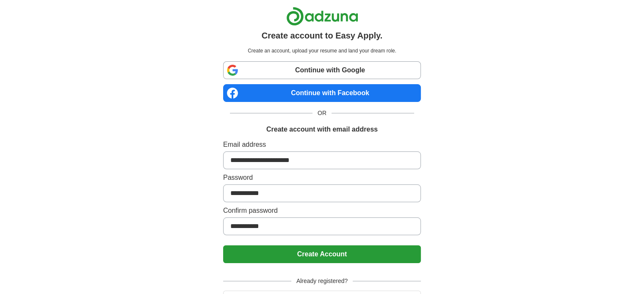 The height and width of the screenshot is (294, 644). I want to click on h1: Create account with email address, so click(322, 129).